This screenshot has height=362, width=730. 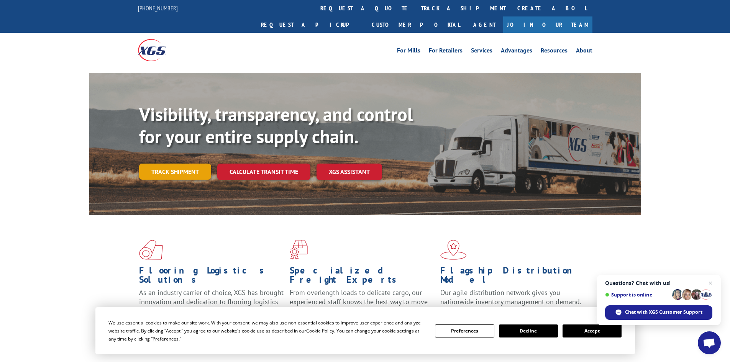 I want to click on a: Resources, so click(x=554, y=52).